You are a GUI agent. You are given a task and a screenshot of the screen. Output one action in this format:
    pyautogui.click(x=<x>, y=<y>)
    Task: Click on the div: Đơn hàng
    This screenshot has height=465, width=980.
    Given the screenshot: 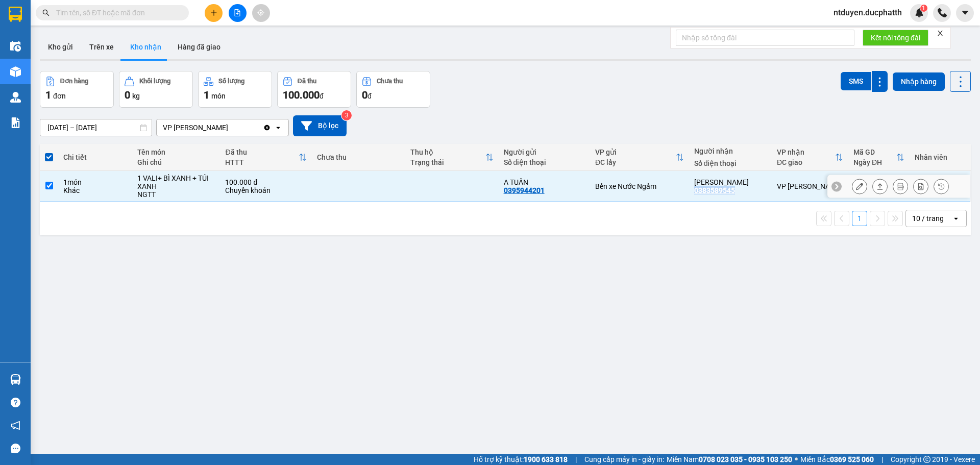 What is the action you would take?
    pyautogui.click(x=74, y=82)
    